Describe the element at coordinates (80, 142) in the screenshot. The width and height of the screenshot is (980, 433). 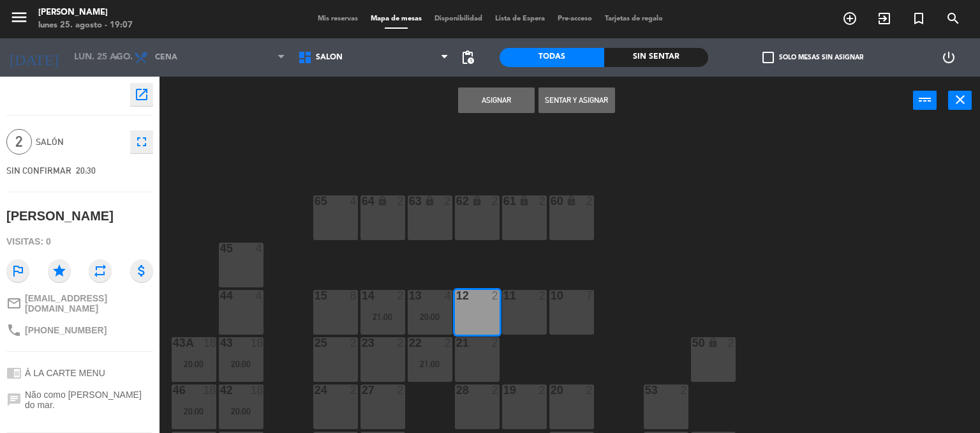
I see `span: Salón` at that location.